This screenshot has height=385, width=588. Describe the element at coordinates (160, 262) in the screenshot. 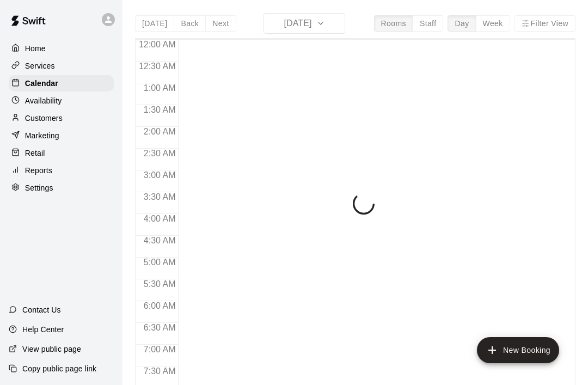

I see `span: 5:00 AM` at that location.